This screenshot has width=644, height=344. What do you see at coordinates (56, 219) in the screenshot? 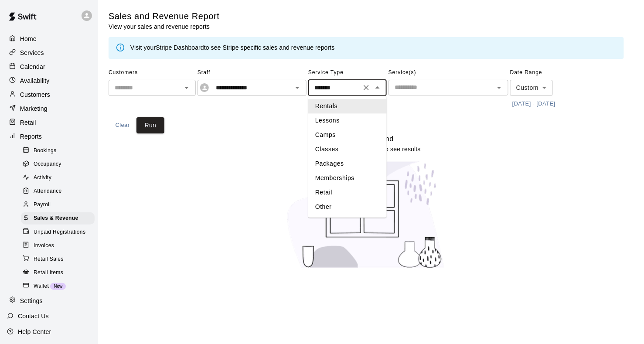
I see `span: Sales & Revenue` at bounding box center [56, 219].